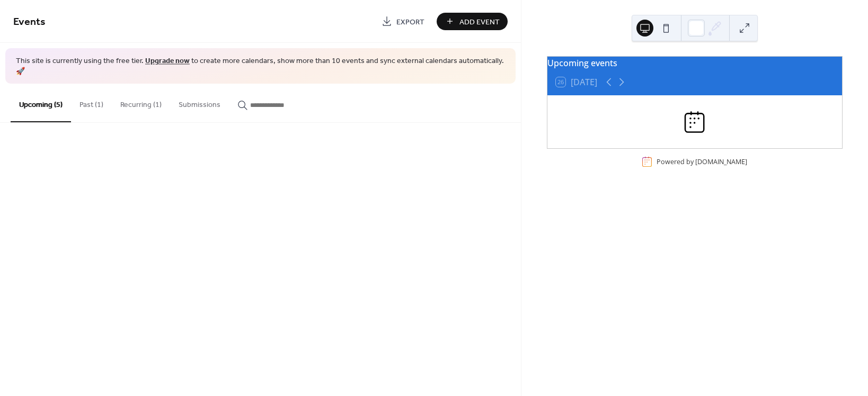  I want to click on span: Export, so click(410, 21).